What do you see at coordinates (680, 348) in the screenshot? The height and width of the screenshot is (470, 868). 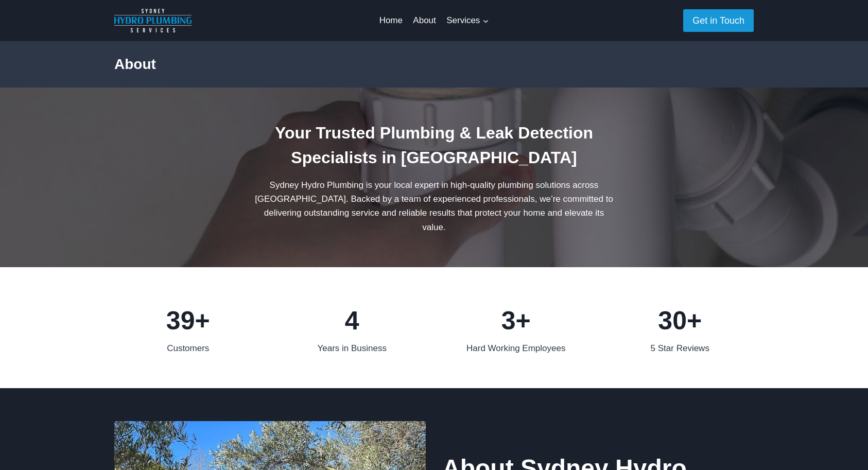 I see `div: 5 Star Reviews` at bounding box center [680, 348].